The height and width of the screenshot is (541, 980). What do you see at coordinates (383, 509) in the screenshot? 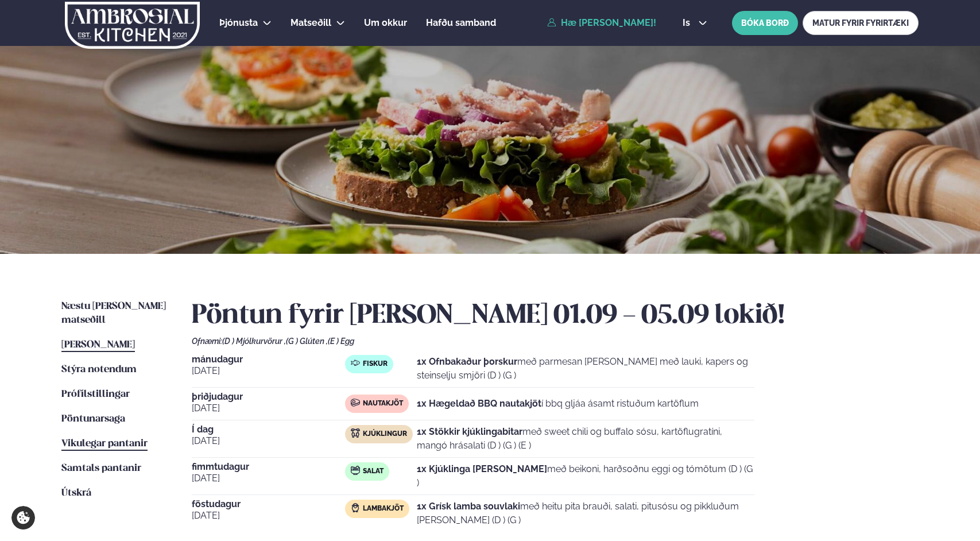
I see `span: Lambakjöt` at bounding box center [383, 509].